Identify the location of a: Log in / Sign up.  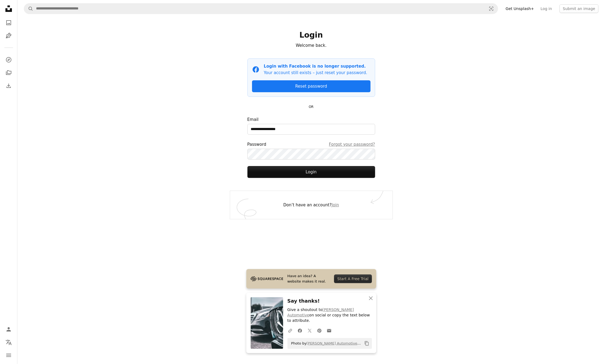
(8, 330).